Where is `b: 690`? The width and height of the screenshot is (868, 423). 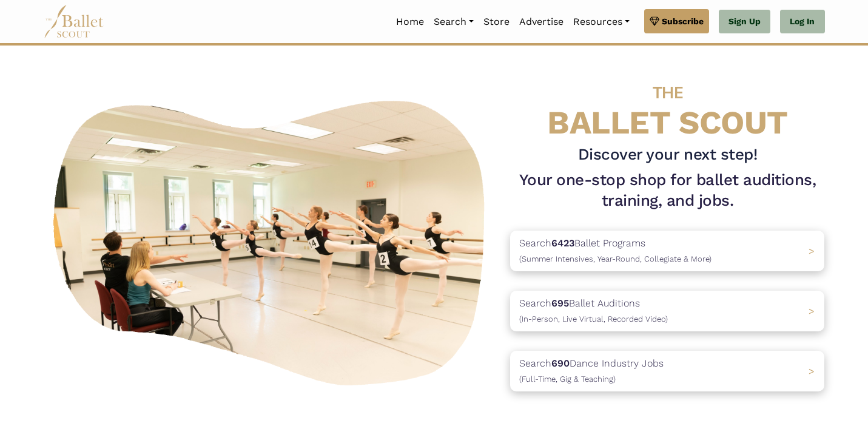 b: 690 is located at coordinates (560, 363).